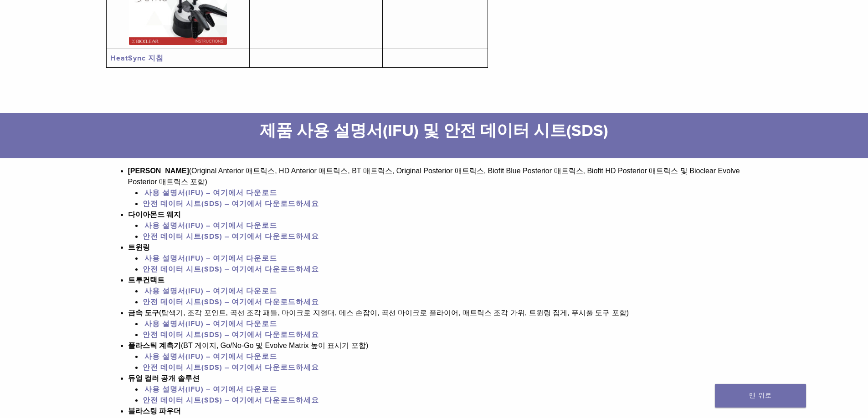  What do you see at coordinates (760, 396) in the screenshot?
I see `a: 맨 위로` at bounding box center [760, 396].